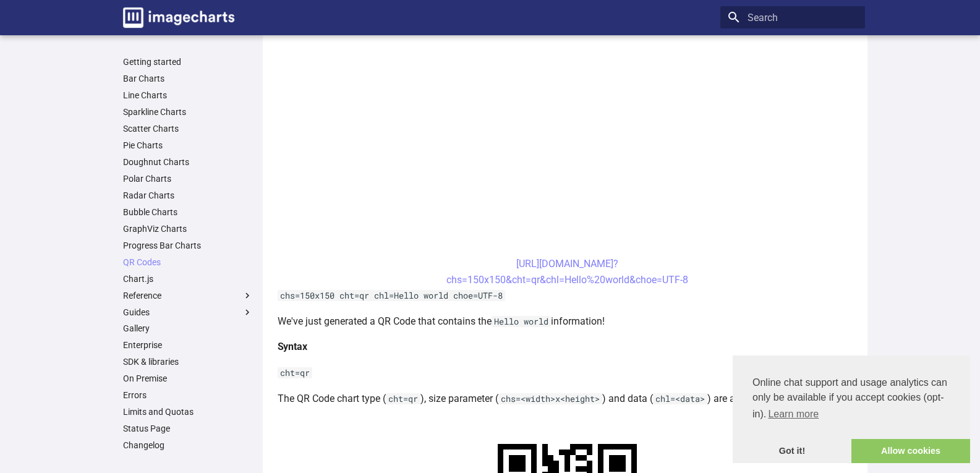 Image resolution: width=980 pixels, height=473 pixels. I want to click on a: Sparkline Charts, so click(188, 113).